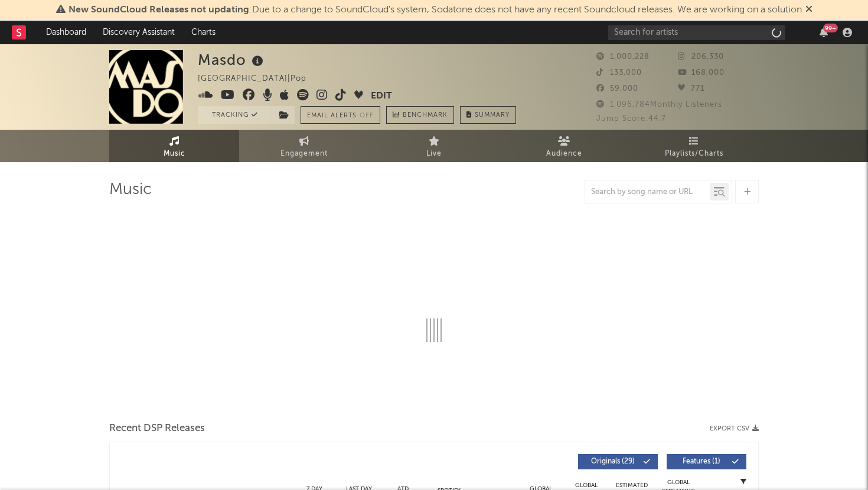 The height and width of the screenshot is (490, 868). Describe the element at coordinates (824, 33) in the screenshot. I see `button: 99+` at that location.